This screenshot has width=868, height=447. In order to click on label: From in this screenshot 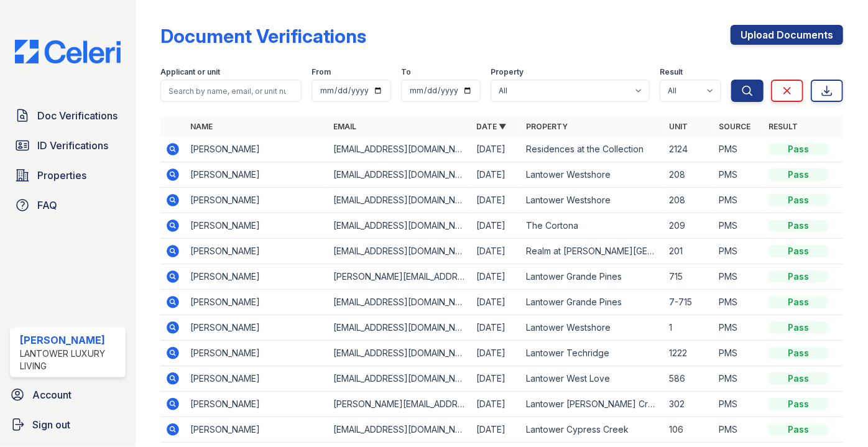, I will do `click(321, 72)`.